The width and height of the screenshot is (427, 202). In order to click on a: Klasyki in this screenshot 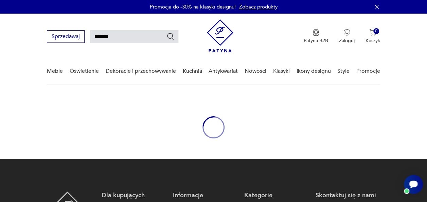, I will do `click(281, 71)`.